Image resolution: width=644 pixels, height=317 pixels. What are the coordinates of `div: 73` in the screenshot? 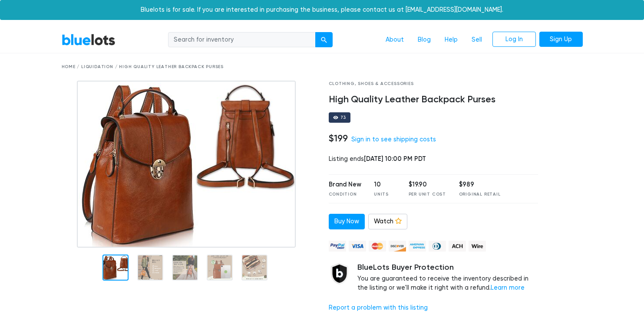 It's located at (343, 118).